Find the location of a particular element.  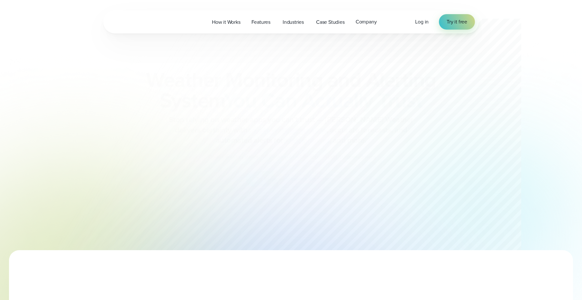

span: Case Studies is located at coordinates (330, 22).